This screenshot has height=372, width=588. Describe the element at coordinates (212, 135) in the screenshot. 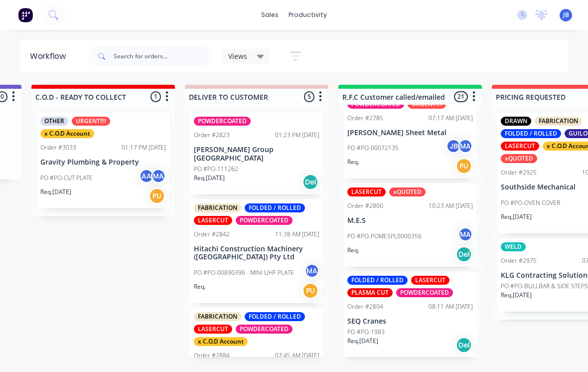

I see `div: Order #2823` at that location.